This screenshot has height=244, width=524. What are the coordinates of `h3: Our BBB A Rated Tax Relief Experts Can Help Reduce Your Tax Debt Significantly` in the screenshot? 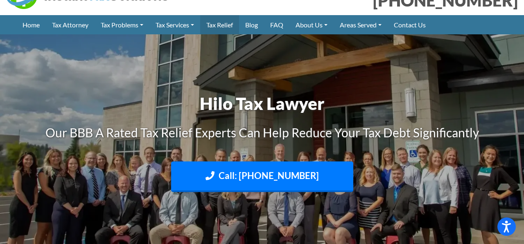 It's located at (262, 133).